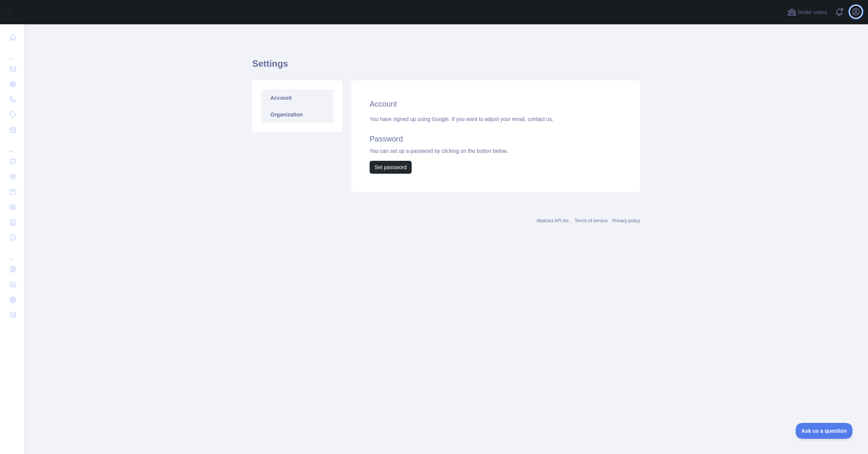 The height and width of the screenshot is (454, 868). Describe the element at coordinates (554, 220) in the screenshot. I see `a: Abstract API Inc.` at that location.